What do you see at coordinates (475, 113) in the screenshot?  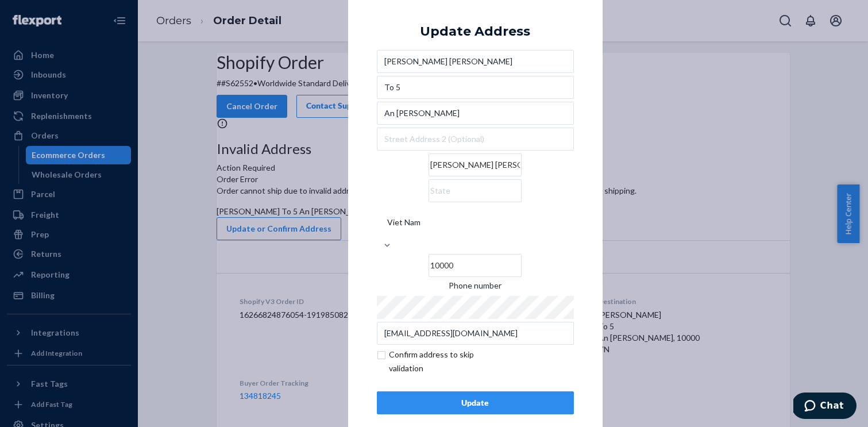 I see `input: Street Address` at bounding box center [475, 113].